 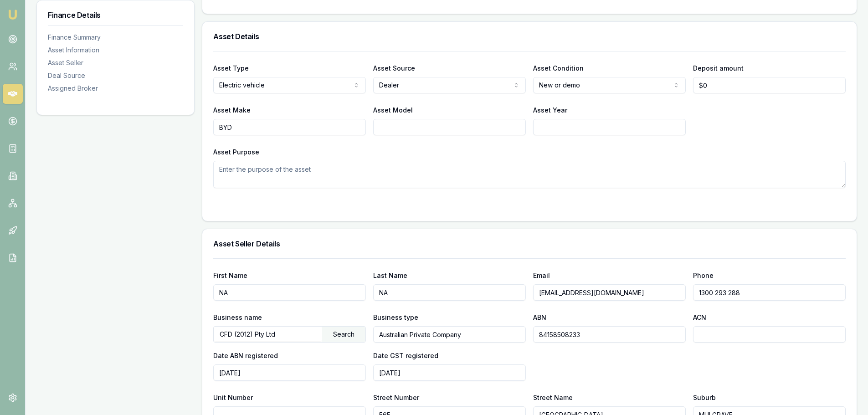 What do you see at coordinates (246, 355) in the screenshot?
I see `label: Date ABN registered` at bounding box center [246, 355].